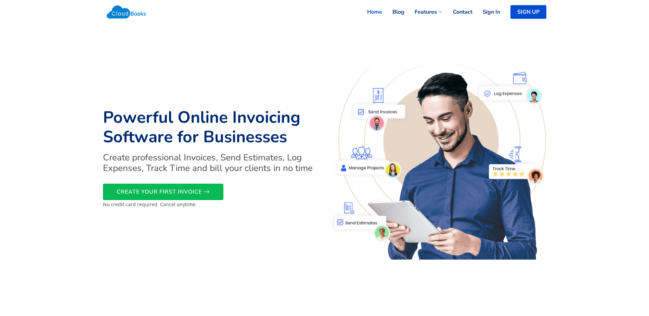  Describe the element at coordinates (424, 12) in the screenshot. I see `a: Features` at that location.